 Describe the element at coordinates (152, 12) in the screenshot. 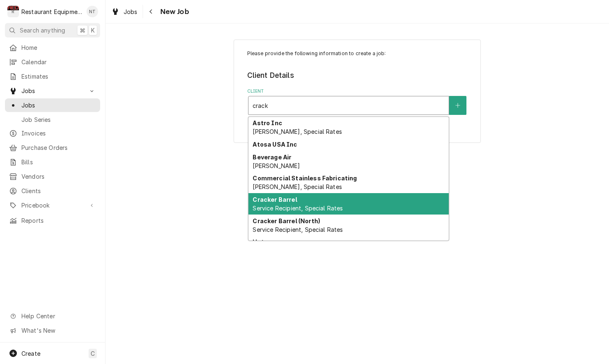

I see `button: Navigate back` at that location.